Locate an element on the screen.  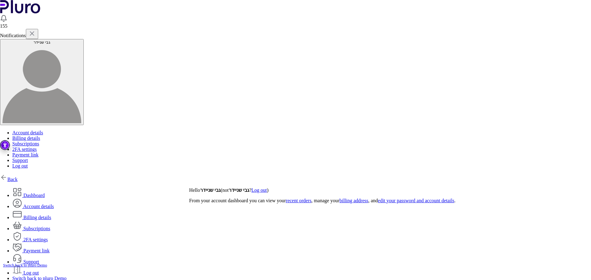
a: Switch back to pluro Demo is located at coordinates (25, 265).